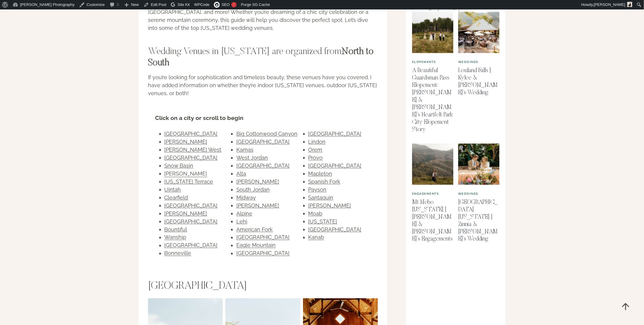  Describe the element at coordinates (318, 190) in the screenshot. I see `a: Payson` at that location.